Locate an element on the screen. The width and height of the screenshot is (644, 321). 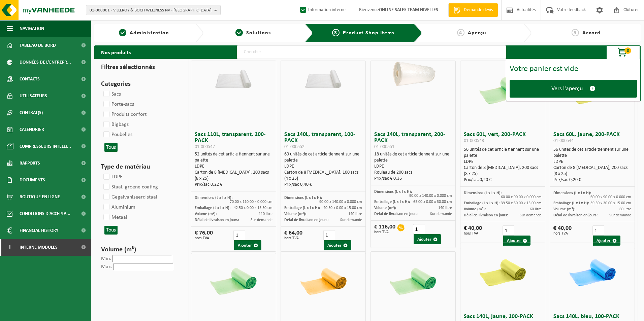
span: 4 is located at coordinates (461, 33).